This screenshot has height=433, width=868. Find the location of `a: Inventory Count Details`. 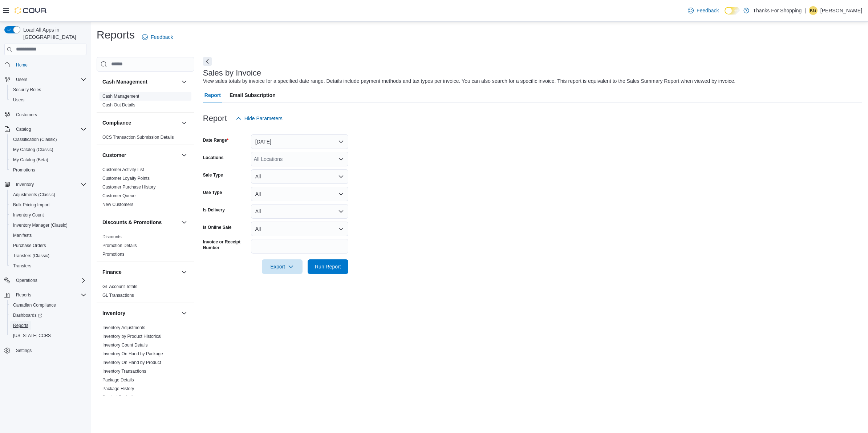

a: Inventory Count Details is located at coordinates (125, 345).